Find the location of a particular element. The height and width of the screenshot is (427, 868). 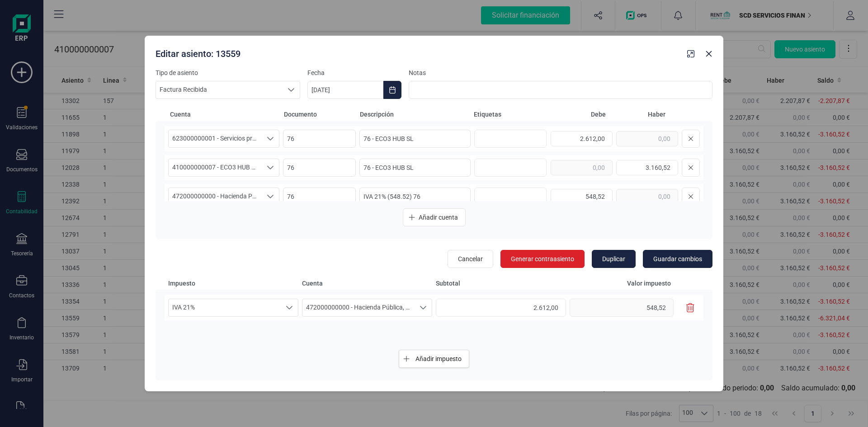

button: Añadir impuesto is located at coordinates (434, 359).